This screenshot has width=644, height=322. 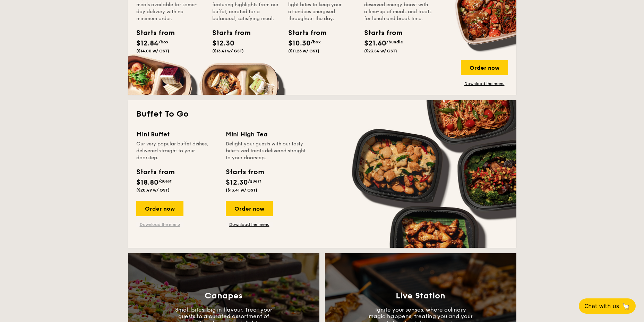 I want to click on span: $18.80, so click(x=147, y=183).